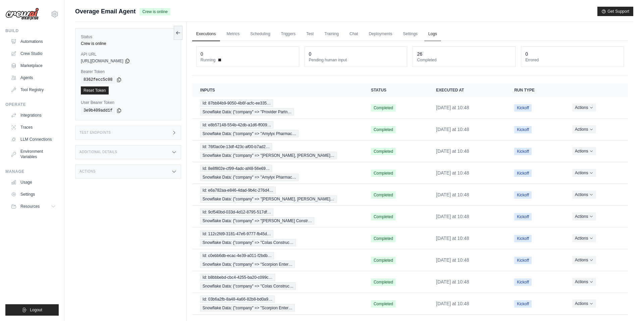  Describe the element at coordinates (128, 102) in the screenshot. I see `label: User Bearer Token` at that location.